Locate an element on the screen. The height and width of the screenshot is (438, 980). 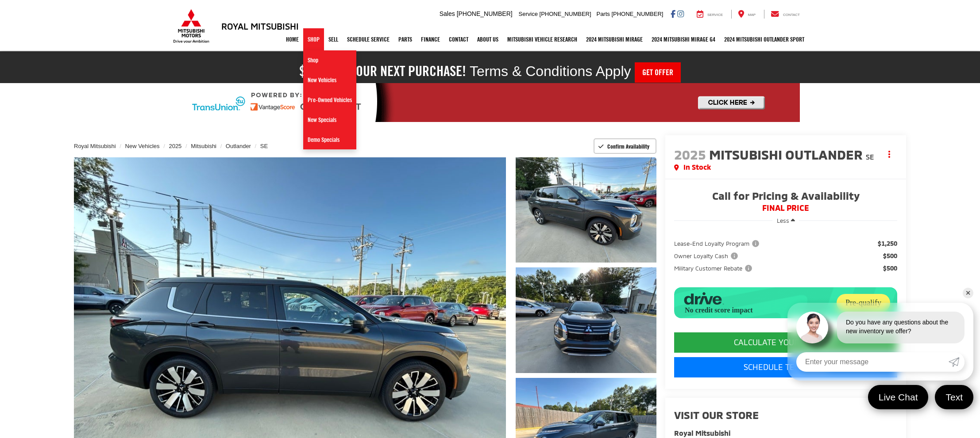
span: Terms & Conditions Apply is located at coordinates (550, 71).